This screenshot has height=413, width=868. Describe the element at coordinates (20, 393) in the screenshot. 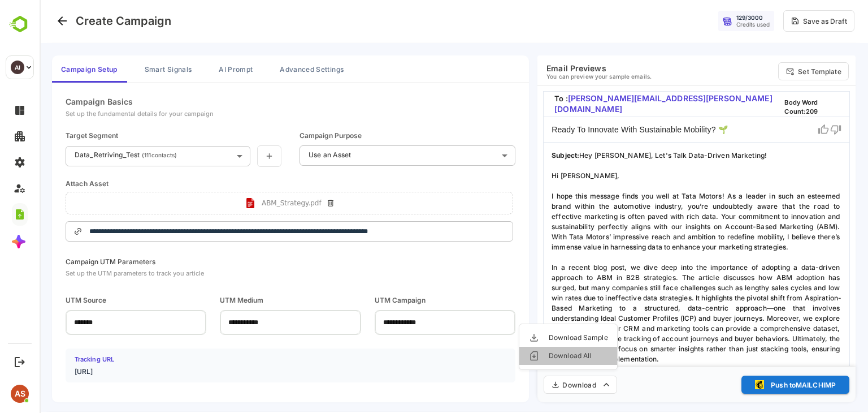

I see `div: AS` at that location.